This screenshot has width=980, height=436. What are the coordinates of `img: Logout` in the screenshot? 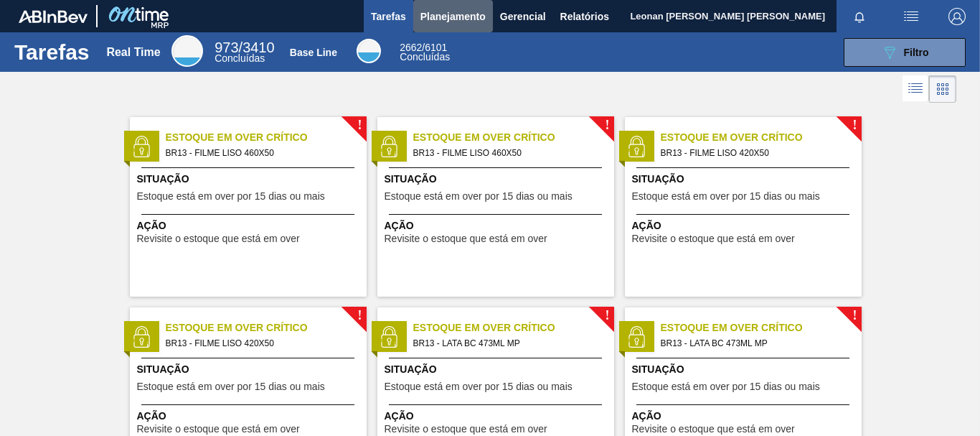 It's located at (956, 16).